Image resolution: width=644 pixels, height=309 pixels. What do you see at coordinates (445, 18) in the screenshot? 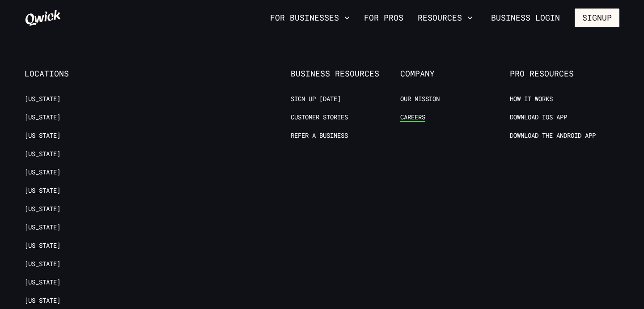
I see `button: Resources` at bounding box center [445, 18].